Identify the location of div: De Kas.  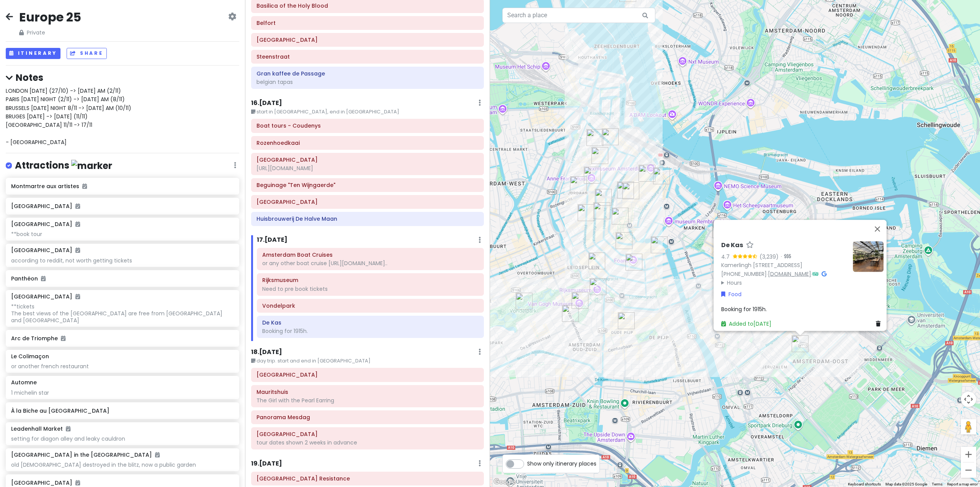
(800, 344).